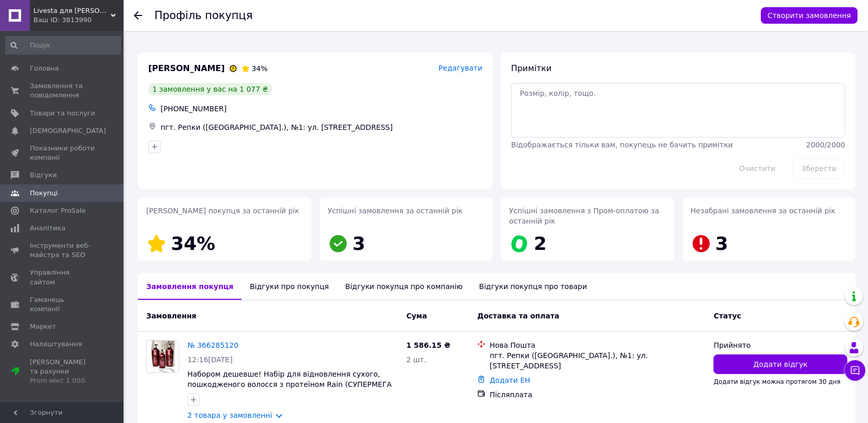 The image size is (868, 423). Describe the element at coordinates (781, 345) in the screenshot. I see `div: Прийнято` at that location.